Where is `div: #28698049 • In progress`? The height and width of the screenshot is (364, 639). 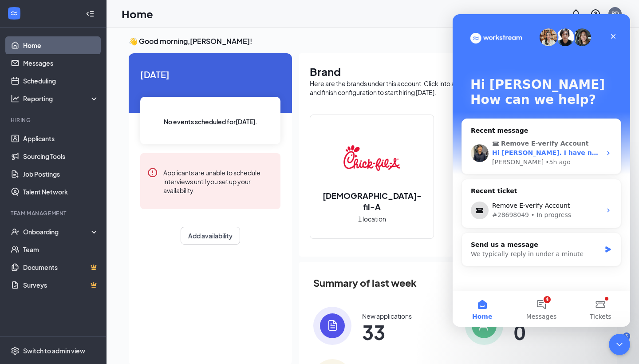 div: #28698049 • In progress is located at coordinates (94, 201).